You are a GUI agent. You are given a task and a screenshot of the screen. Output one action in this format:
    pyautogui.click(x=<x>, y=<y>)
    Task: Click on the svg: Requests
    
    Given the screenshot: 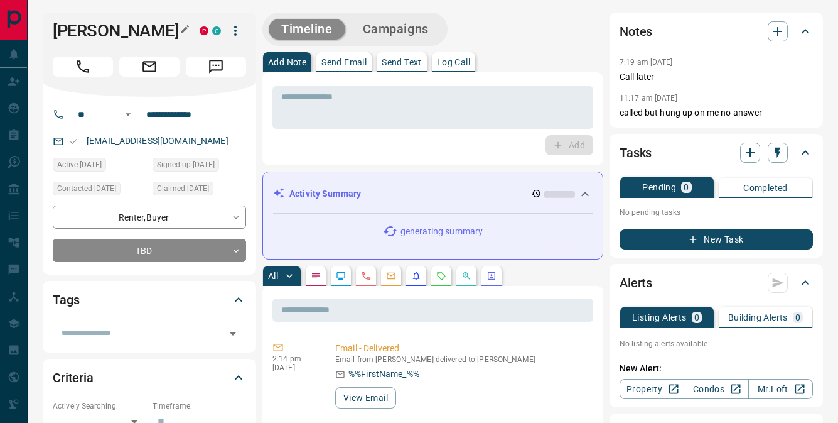 What is the action you would take?
    pyautogui.click(x=441, y=276)
    